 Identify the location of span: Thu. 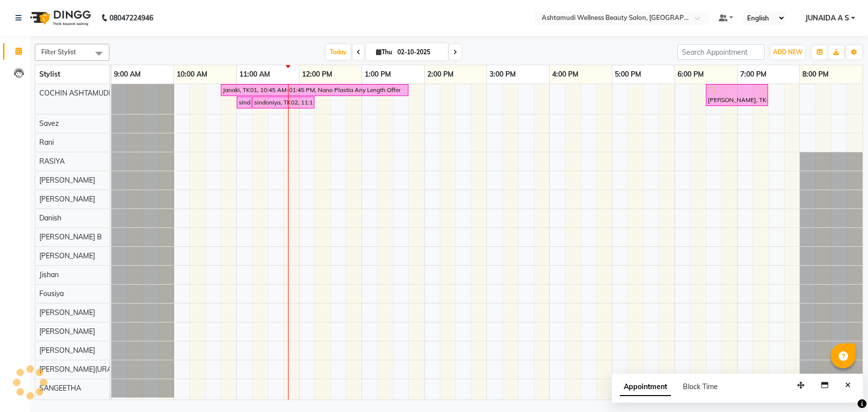
(384, 51).